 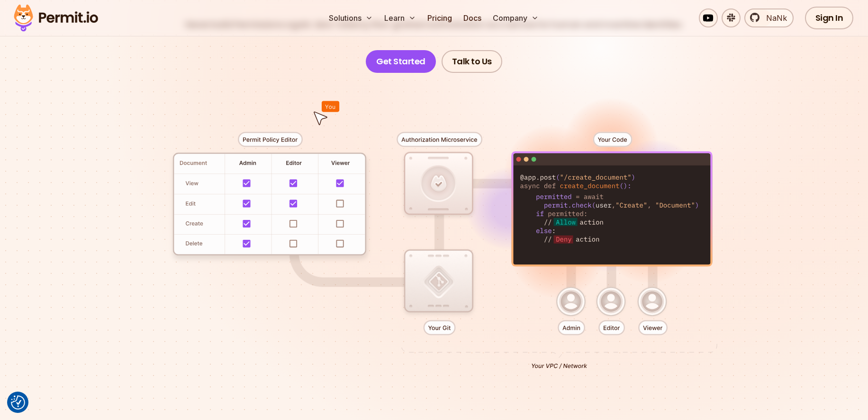 What do you see at coordinates (515, 18) in the screenshot?
I see `button: Company` at bounding box center [515, 18].